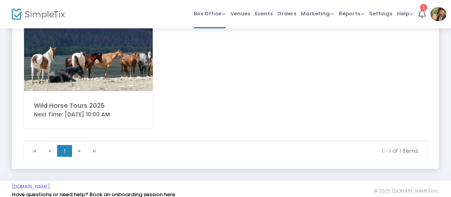  Describe the element at coordinates (318, 13) in the screenshot. I see `span: Marketing` at that location.